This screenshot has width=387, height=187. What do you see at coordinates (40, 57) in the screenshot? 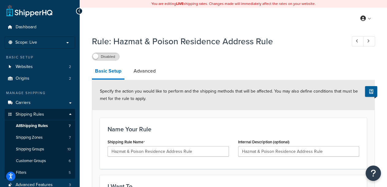
I see `div: Basic Setup` at bounding box center [40, 57].